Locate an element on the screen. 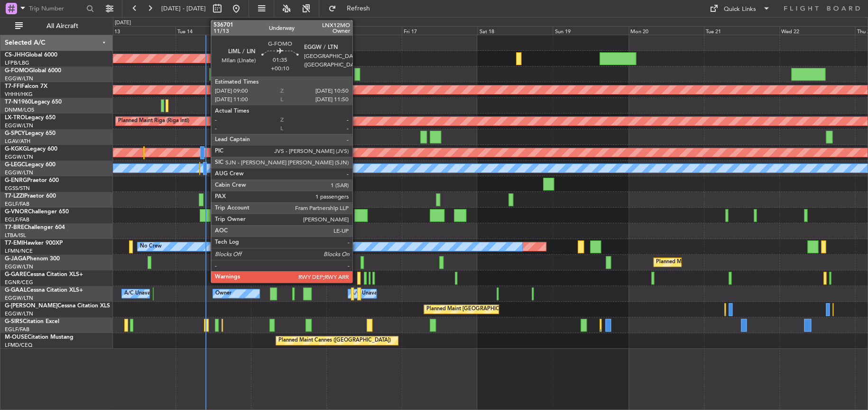  span: G-GAAL is located at coordinates (16, 290).